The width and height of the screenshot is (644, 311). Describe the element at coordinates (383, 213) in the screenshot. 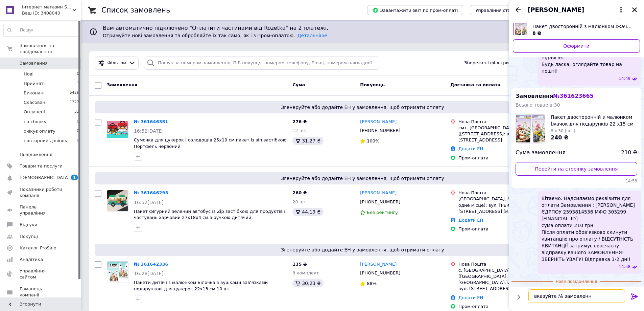

I see `span: Без рейтингу` at that location.